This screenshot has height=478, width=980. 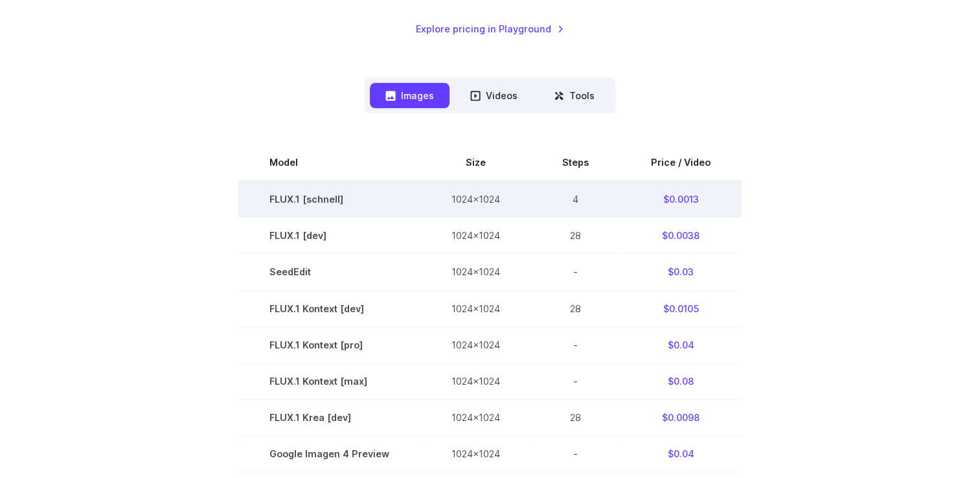 I want to click on td: $0.08, so click(x=681, y=381).